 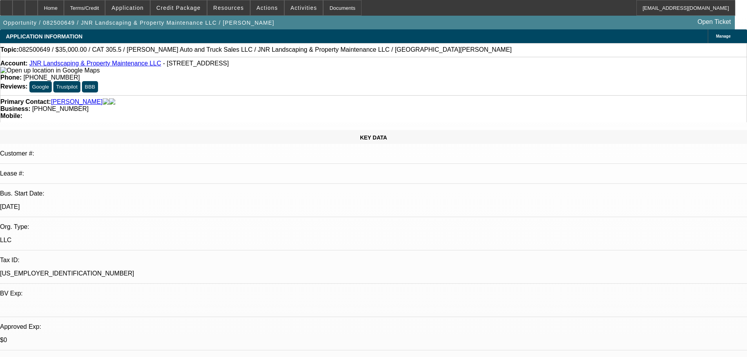 What do you see at coordinates (229, 8) in the screenshot?
I see `span: Resources` at bounding box center [229, 8].